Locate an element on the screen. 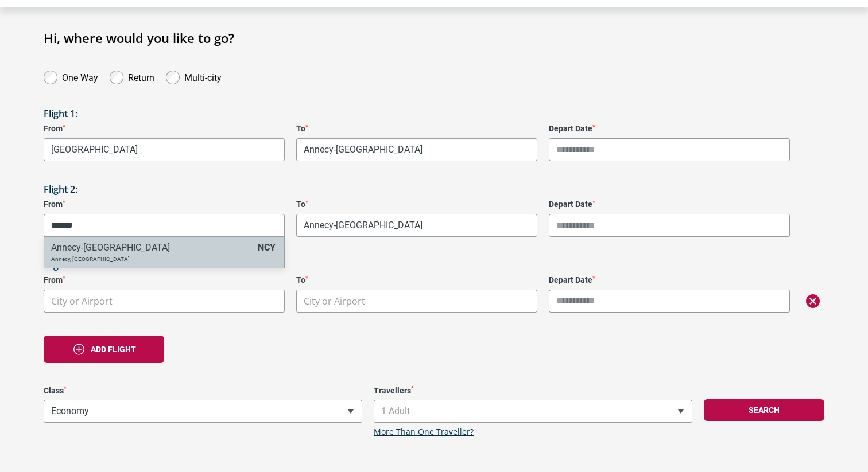 Image resolution: width=868 pixels, height=472 pixels. label: Class is located at coordinates (203, 391).